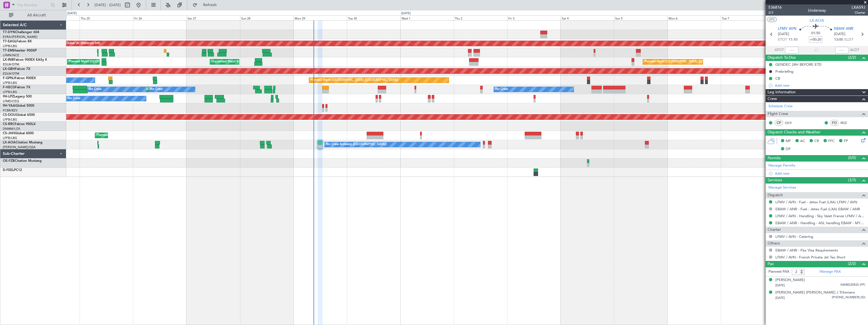 This screenshot has width=868, height=325. Describe the element at coordinates (9, 42) in the screenshot. I see `span: T7-EAGL` at that location.